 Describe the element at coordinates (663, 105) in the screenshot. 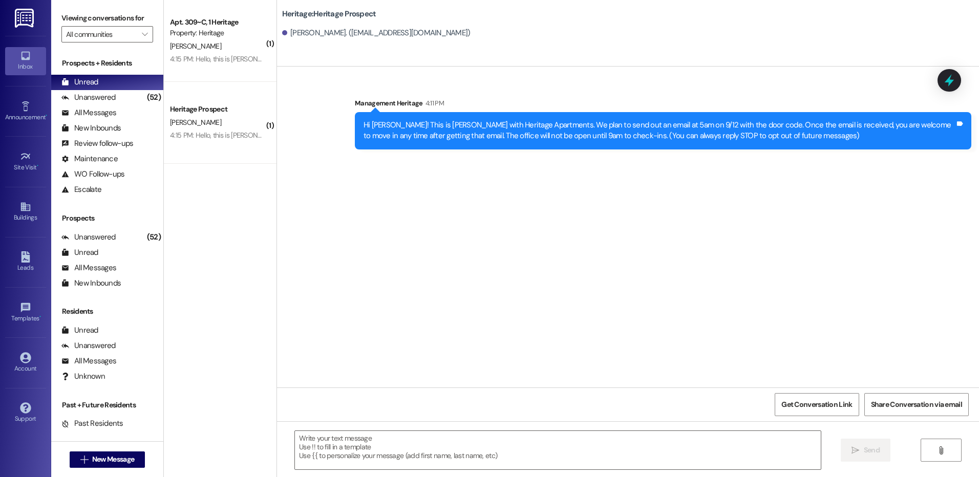

I see `div: Management Heritage` at that location.